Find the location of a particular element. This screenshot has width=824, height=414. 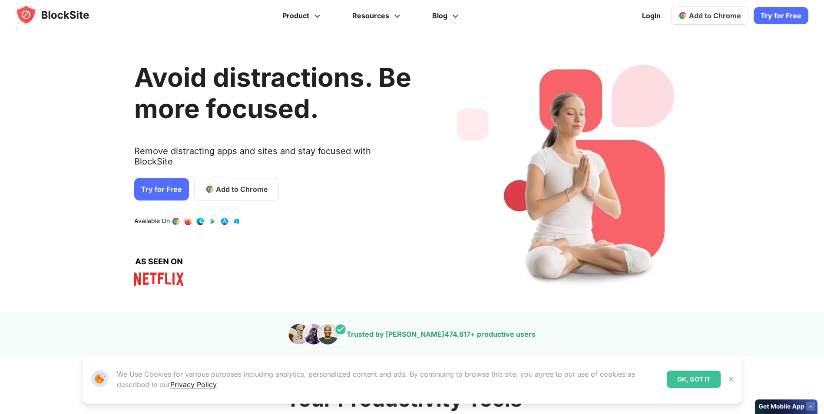

text: Remove distracting apps and sites and stay focused with BlockSite is located at coordinates (273, 160).